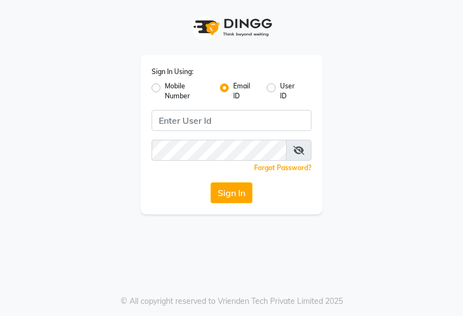 The image size is (463, 316). Describe the element at coordinates (173, 72) in the screenshot. I see `label: Sign In Using:` at that location.